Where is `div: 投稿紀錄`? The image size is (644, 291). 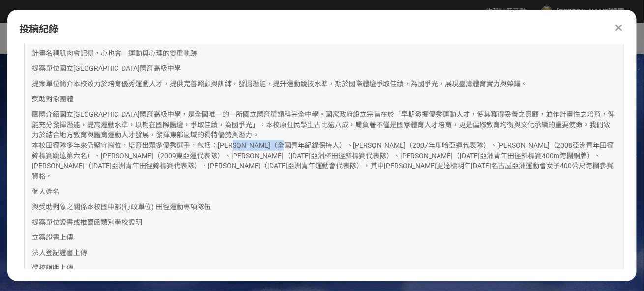 div: 投稿紀錄 is located at coordinates (322, 29).